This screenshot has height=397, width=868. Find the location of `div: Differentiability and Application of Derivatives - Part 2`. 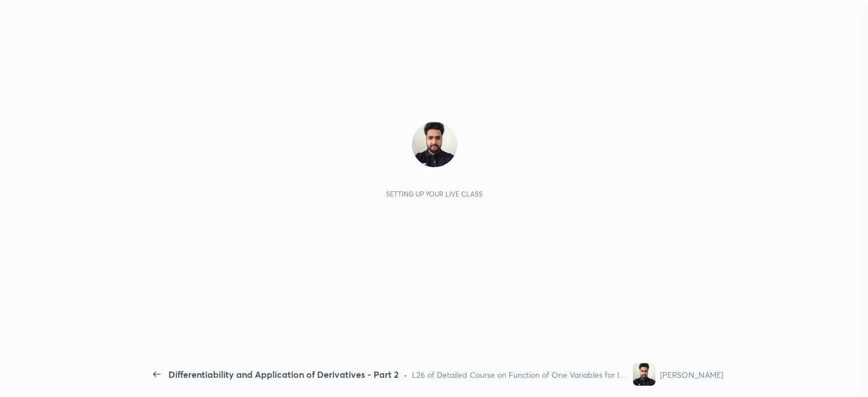

div: Differentiability and Application of Derivatives - Part 2 is located at coordinates (283, 375).